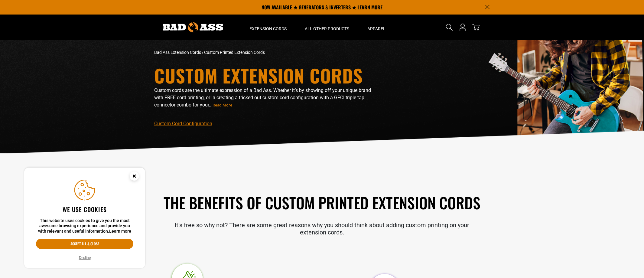 The width and height of the screenshot is (644, 278). What do you see at coordinates (120, 231) in the screenshot?
I see `a: Learn more` at bounding box center [120, 231].